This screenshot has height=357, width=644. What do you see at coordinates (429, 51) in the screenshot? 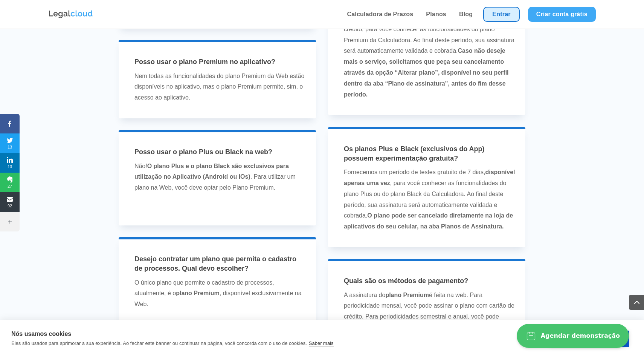
I see `p: Fornecemos um período de testes gratuito de 7 dias, e na modalidade de pagamento no cartão de cré...` at bounding box center [429, 51].